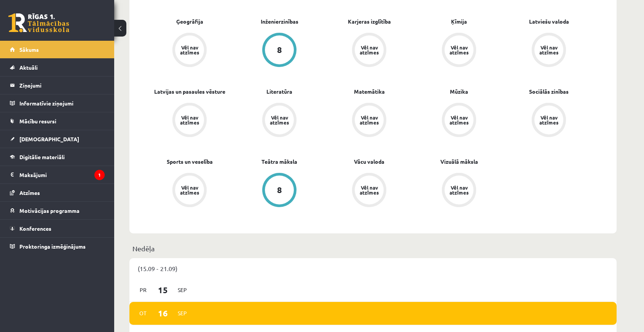 This screenshot has height=332, width=644. Describe the element at coordinates (29, 50) in the screenshot. I see `span: Sākums` at that location.